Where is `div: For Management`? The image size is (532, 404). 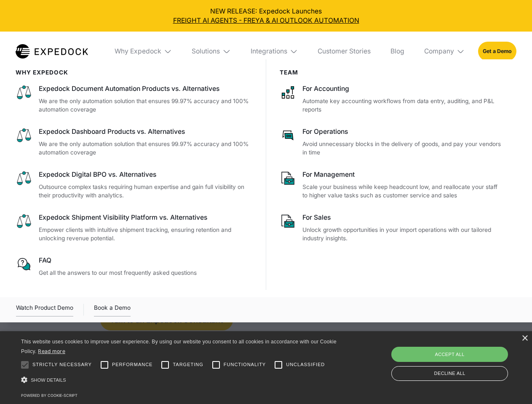
div: For Management is located at coordinates (403, 175).